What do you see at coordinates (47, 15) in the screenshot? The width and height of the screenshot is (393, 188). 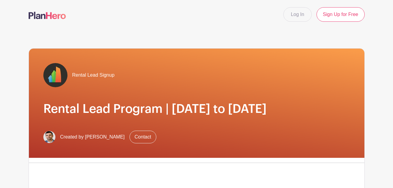 I see `img: logo-507f7623f17ff9eddc593b1ce0a138ce2505c220e1c5a4e2b4648c50719b7d32.svg` at bounding box center [47, 15].